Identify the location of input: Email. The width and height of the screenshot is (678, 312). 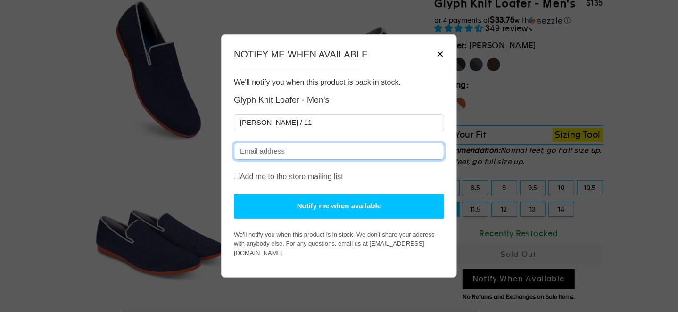
(339, 151).